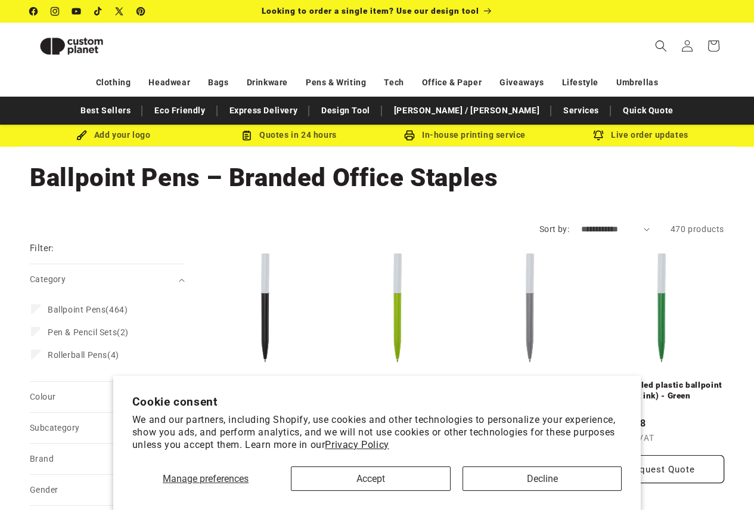 The image size is (754, 510). I want to click on a: Services, so click(581, 110).